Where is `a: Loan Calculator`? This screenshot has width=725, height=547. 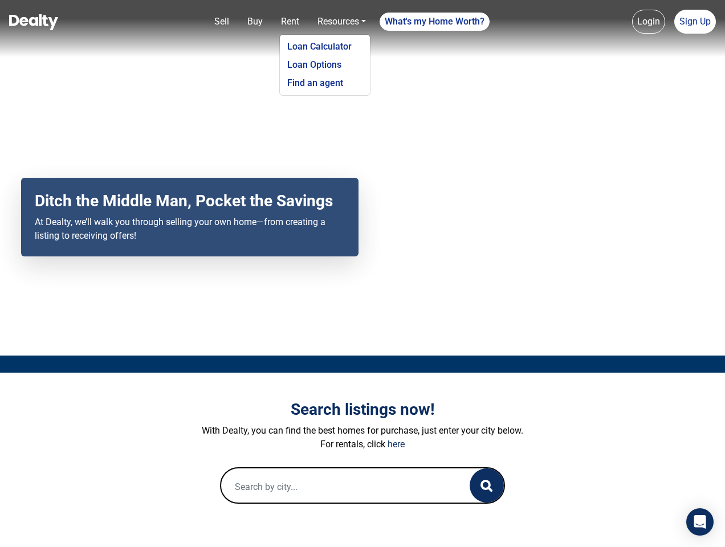 a: Loan Calculator is located at coordinates (325, 47).